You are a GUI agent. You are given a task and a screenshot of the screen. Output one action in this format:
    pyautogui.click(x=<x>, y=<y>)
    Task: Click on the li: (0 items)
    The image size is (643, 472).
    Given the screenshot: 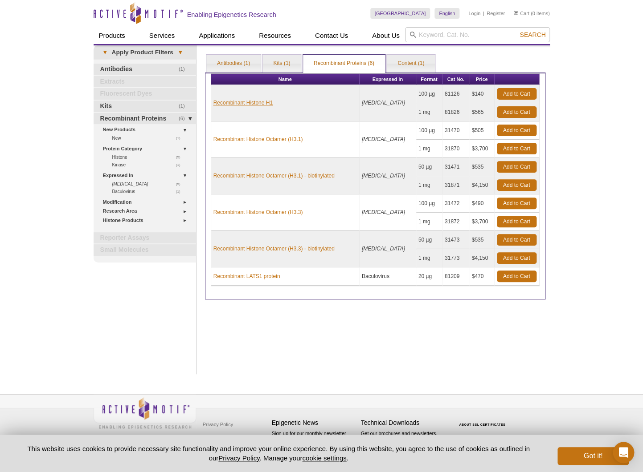 What is the action you would take?
    pyautogui.click(x=531, y=13)
    